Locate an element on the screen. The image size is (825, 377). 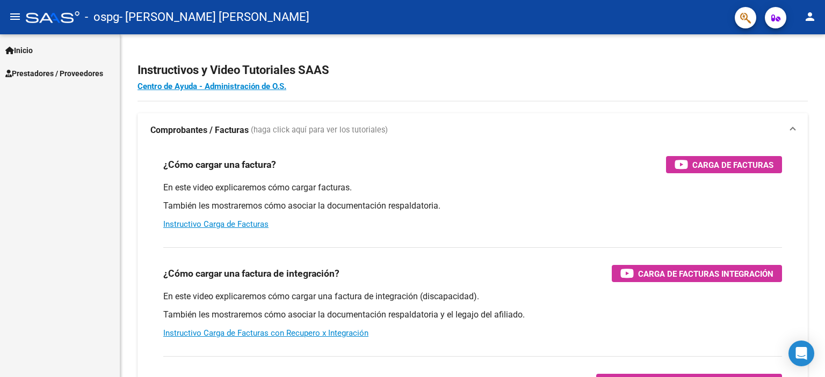
div: Open Intercom Messenger is located at coordinates (801, 354).